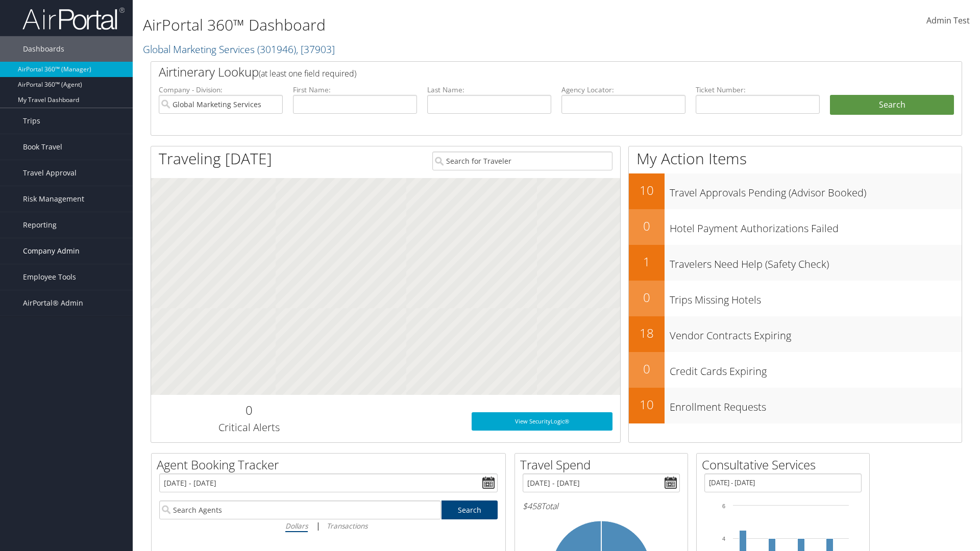 The height and width of the screenshot is (551, 980). Describe the element at coordinates (51, 251) in the screenshot. I see `span: Company Admin` at that location.